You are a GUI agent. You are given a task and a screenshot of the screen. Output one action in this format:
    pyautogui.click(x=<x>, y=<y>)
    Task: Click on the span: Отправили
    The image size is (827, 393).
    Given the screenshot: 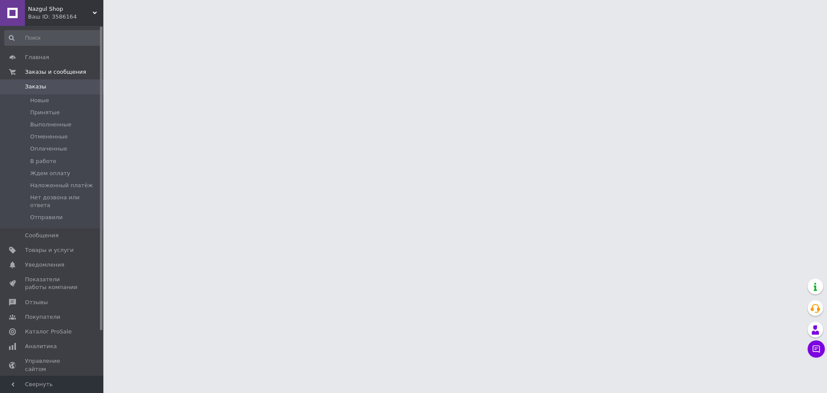 What is the action you would take?
    pyautogui.click(x=46, y=217)
    